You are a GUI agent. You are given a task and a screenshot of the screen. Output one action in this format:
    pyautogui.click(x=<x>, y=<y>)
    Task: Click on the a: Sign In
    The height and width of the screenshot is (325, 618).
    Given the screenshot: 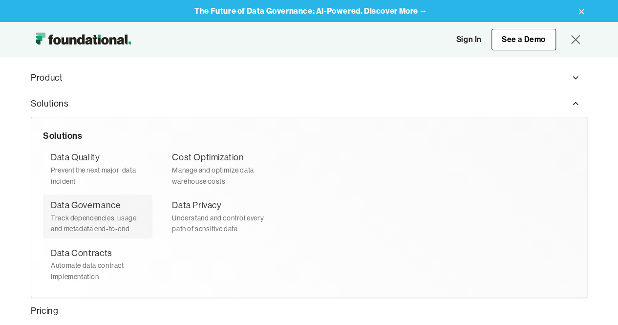 What is the action you would take?
    pyautogui.click(x=469, y=40)
    